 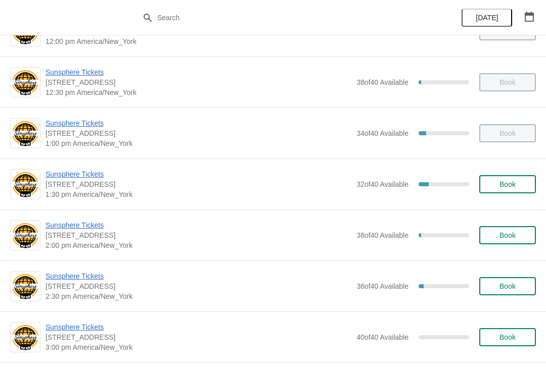 I want to click on span: 2:30 pm America/New_York, so click(x=198, y=297).